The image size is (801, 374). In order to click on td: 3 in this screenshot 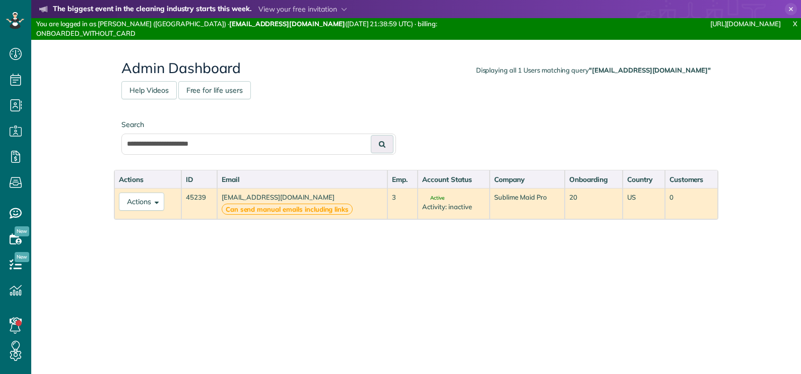, I will do `click(403, 204)`.